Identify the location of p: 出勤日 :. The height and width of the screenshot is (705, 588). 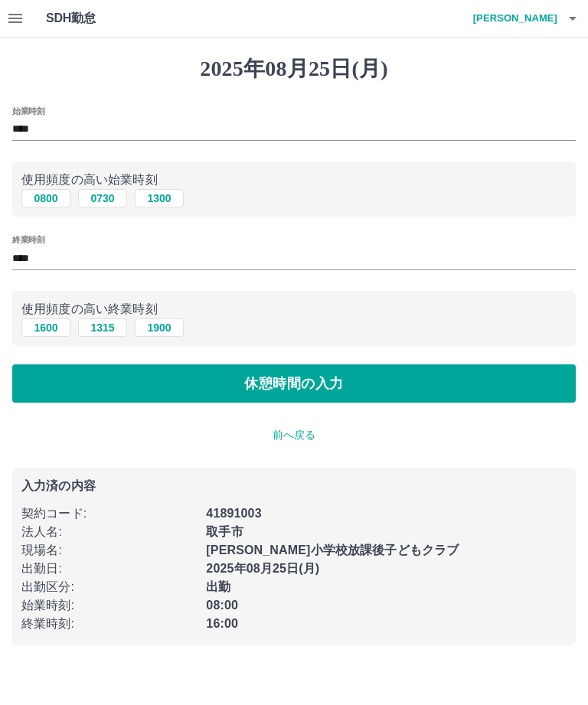
(109, 569).